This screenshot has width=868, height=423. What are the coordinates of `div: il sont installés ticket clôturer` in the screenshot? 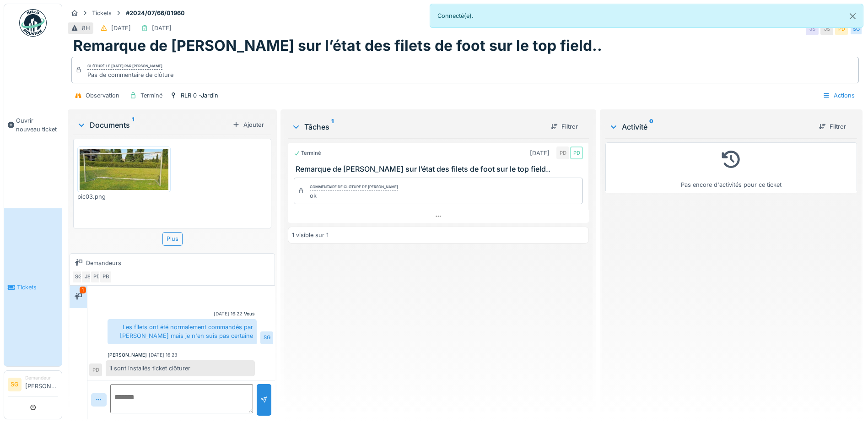 It's located at (180, 368).